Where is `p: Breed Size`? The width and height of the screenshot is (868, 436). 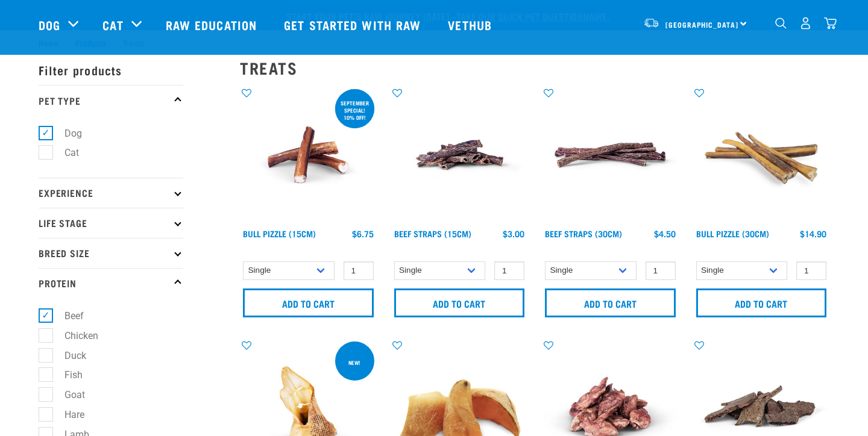 p: Breed Size is located at coordinates (111, 253).